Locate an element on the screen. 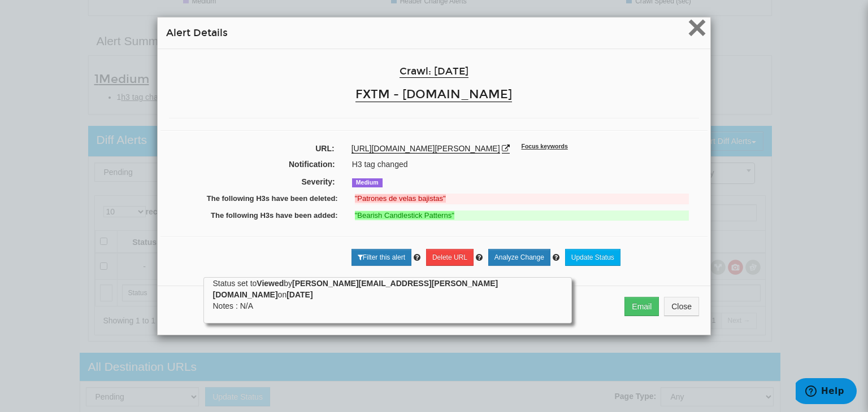 The height and width of the screenshot is (412, 868). label: Severity: is located at coordinates (253, 182).